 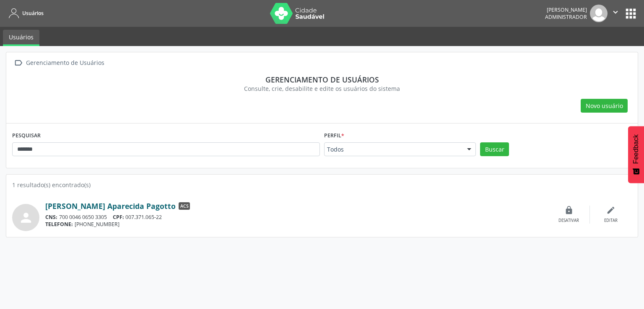 I want to click on div: Gerenciamento de Usuários, so click(x=65, y=63).